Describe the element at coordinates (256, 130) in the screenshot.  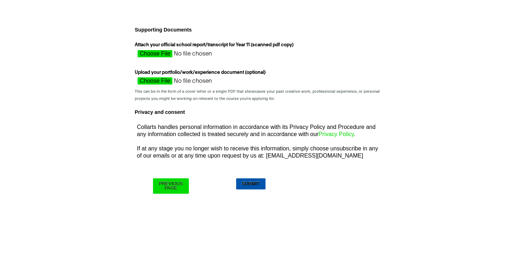
I see `span: Collarts handles personal information in accordance with its Privacy Policy and Procedure and any...` at that location.